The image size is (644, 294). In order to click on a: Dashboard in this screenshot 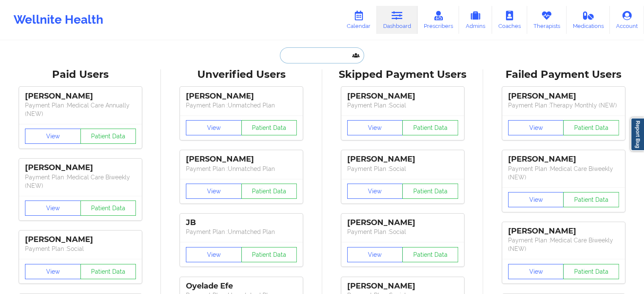, I will do `click(397, 20)`.